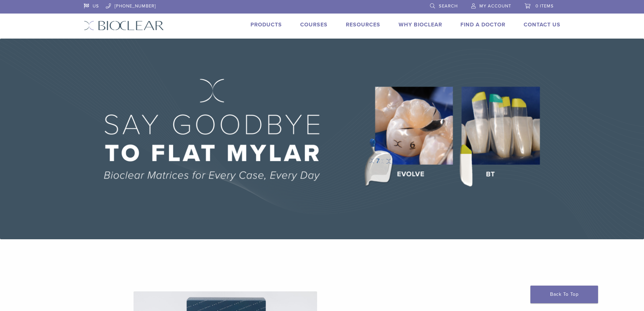 This screenshot has width=644, height=311. Describe the element at coordinates (420, 25) in the screenshot. I see `a: Why Bioclear` at that location.